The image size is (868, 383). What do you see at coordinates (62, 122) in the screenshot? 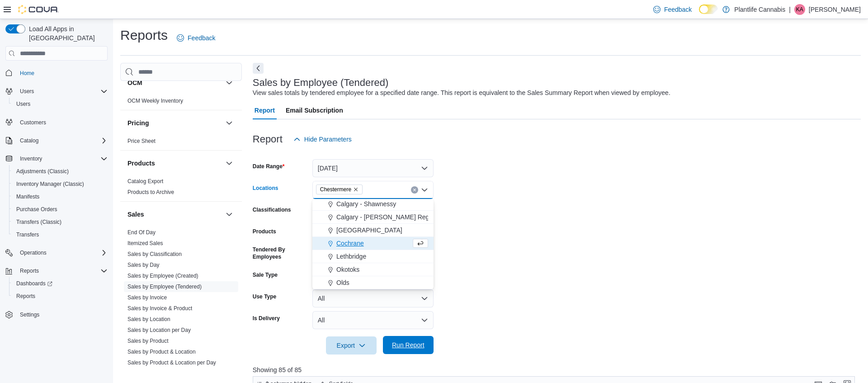
I see `span: Customers` at bounding box center [62, 122].